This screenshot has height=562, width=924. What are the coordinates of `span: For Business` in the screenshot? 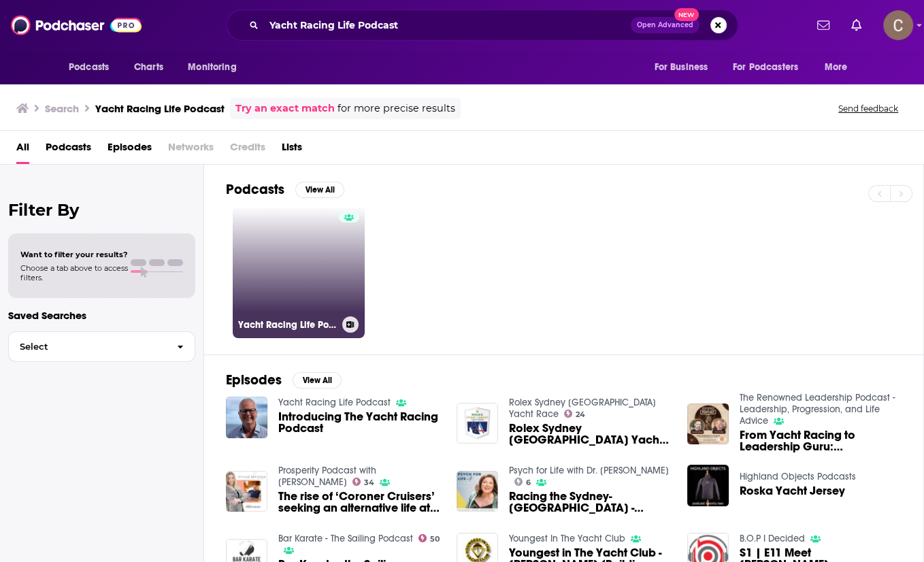 It's located at (681, 67).